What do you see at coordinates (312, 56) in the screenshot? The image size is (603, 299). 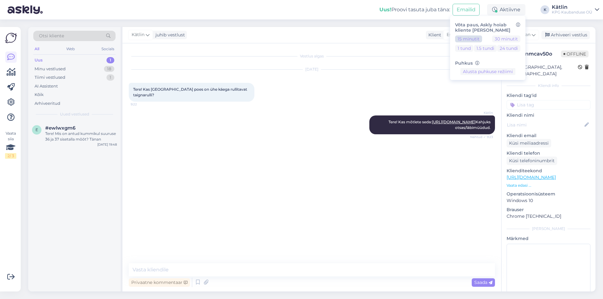 I see `div: Vestlus algas` at bounding box center [312, 56].